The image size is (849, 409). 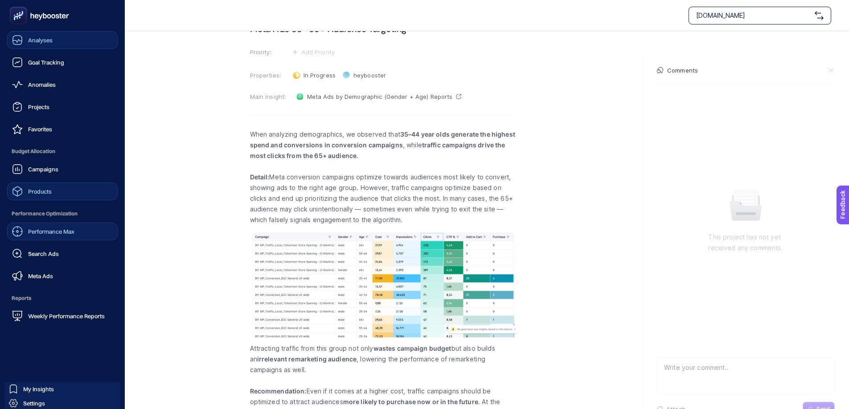 I want to click on button: Start recording, so click(x=60, y=295).